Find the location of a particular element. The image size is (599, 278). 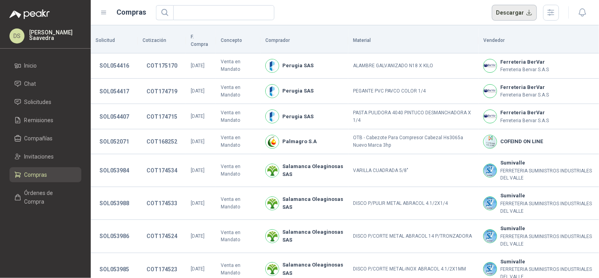

button: COT168252 is located at coordinates (162, 141).